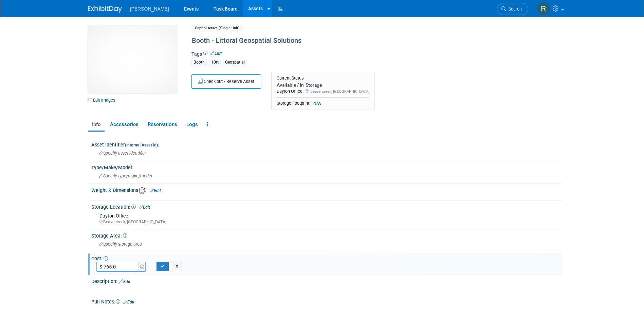 This screenshot has height=314, width=644. Describe the element at coordinates (326, 301) in the screenshot. I see `div: Pull Notes:` at that location.